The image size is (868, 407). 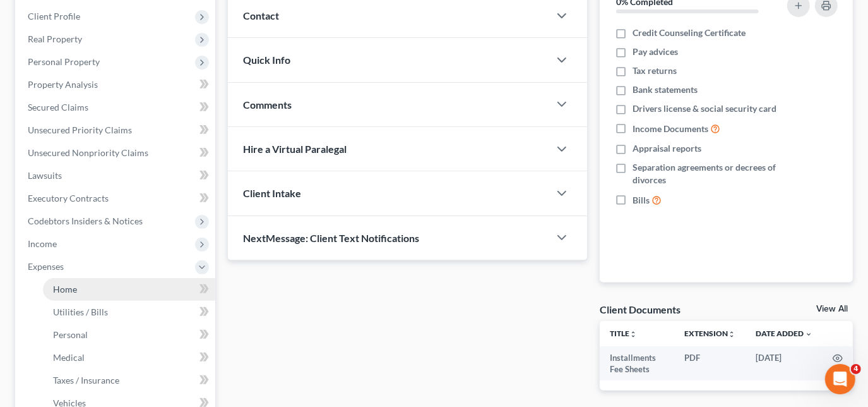 What do you see at coordinates (784, 333) in the screenshot?
I see `a: Date Added expand_more` at bounding box center [784, 333].